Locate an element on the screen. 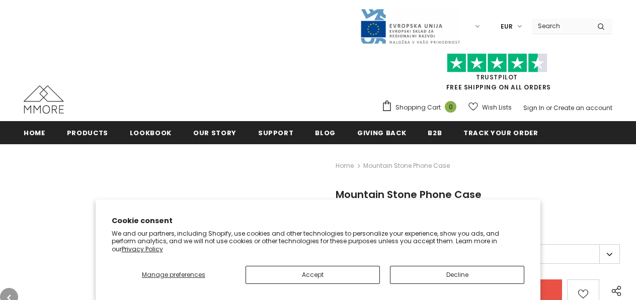 The width and height of the screenshot is (636, 300). a: Giving back is located at coordinates (381, 132).